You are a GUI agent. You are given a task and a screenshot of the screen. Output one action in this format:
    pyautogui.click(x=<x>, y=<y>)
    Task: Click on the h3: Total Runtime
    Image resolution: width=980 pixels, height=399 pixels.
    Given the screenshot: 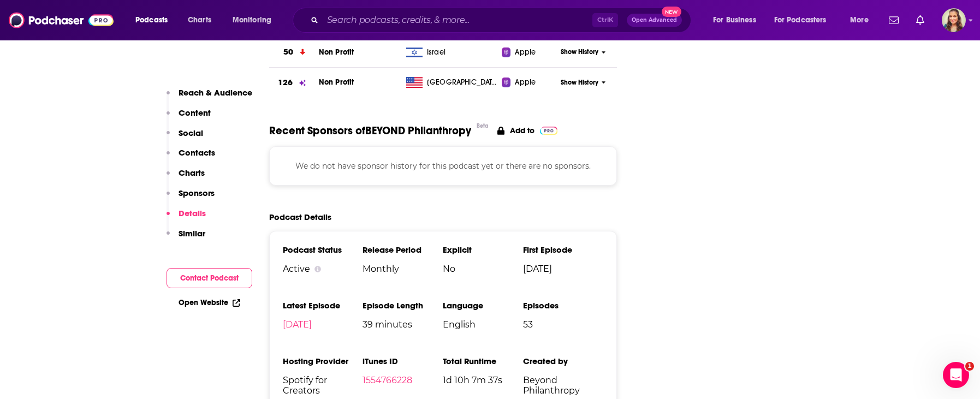 What is the action you would take?
    pyautogui.click(x=483, y=360)
    